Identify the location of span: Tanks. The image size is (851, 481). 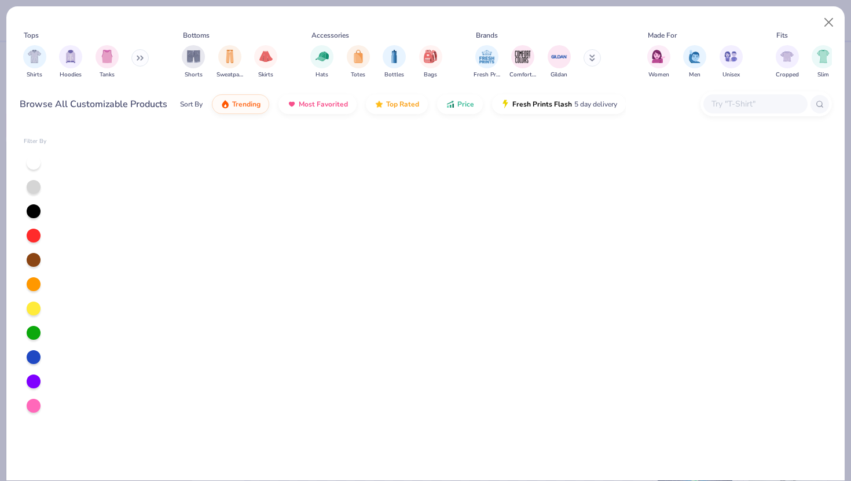
(107, 75).